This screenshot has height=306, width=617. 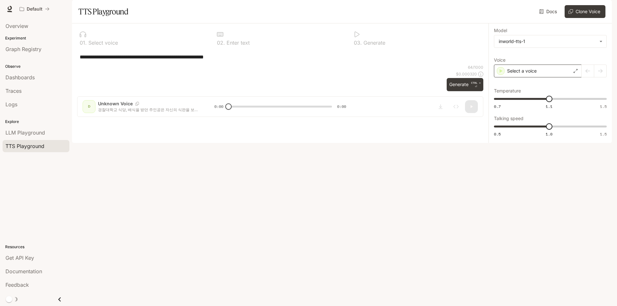 I want to click on span: 0.7, so click(x=497, y=106).